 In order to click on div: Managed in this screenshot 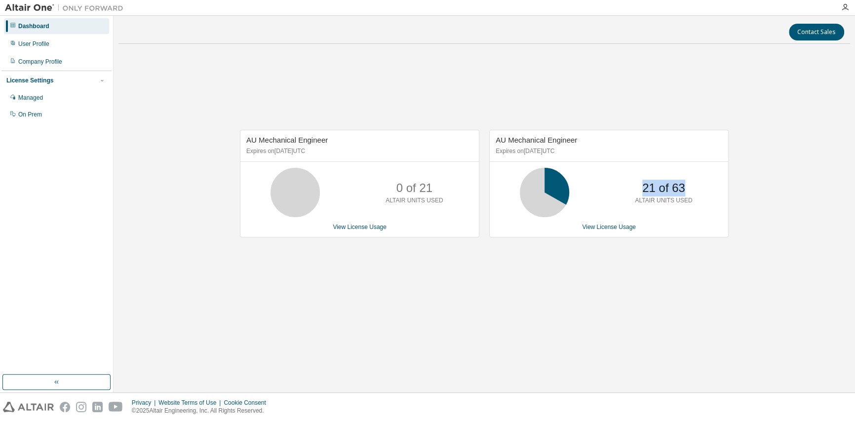, I will do `click(31, 98)`.